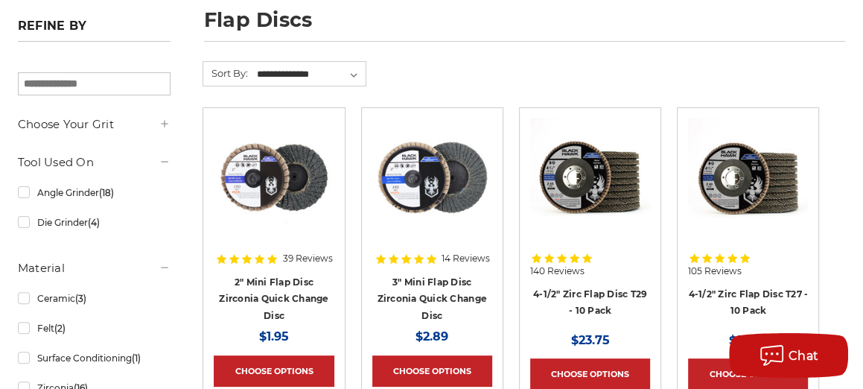 The image size is (863, 389). Describe the element at coordinates (590, 302) in the screenshot. I see `a: 4-1/2" Zirc Flap Disc T29 - 10 Pack` at that location.